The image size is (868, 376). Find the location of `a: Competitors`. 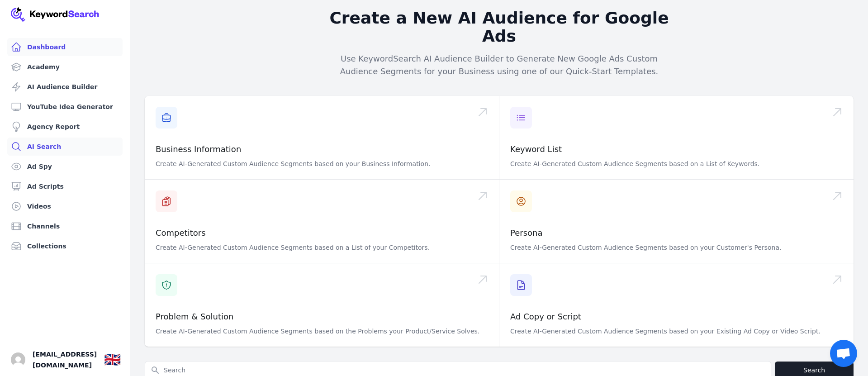

a: Competitors is located at coordinates (180, 233).